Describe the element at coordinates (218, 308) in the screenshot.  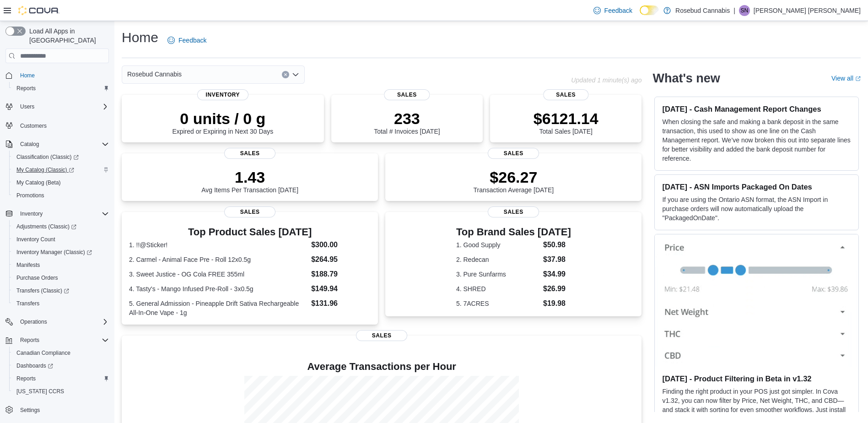
I see `dt: 5. General Admission - Pineapple Drift Sativa Rechargeable All-In-One Vape - 1g` at that location.